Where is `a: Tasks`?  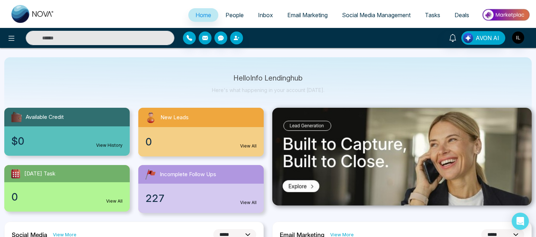
a: Tasks is located at coordinates (433, 15).